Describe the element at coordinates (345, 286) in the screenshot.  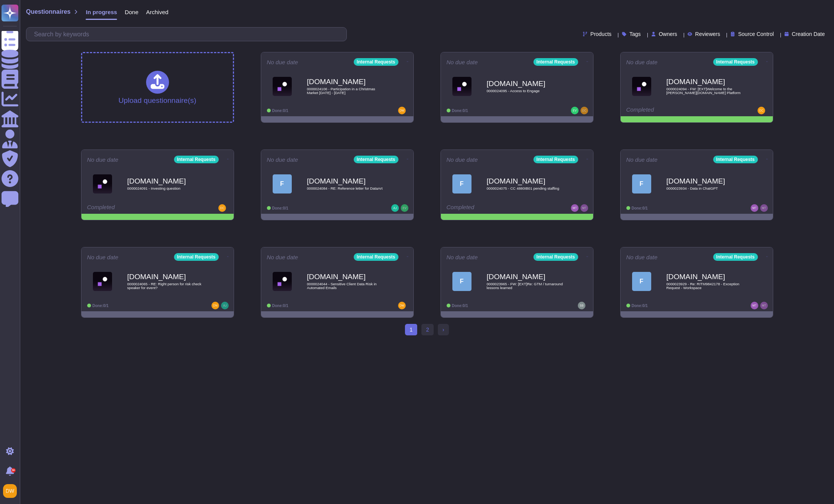
I see `span: 0000024044 - Sensitive Client Data Risk in Automated Emails` at that location.